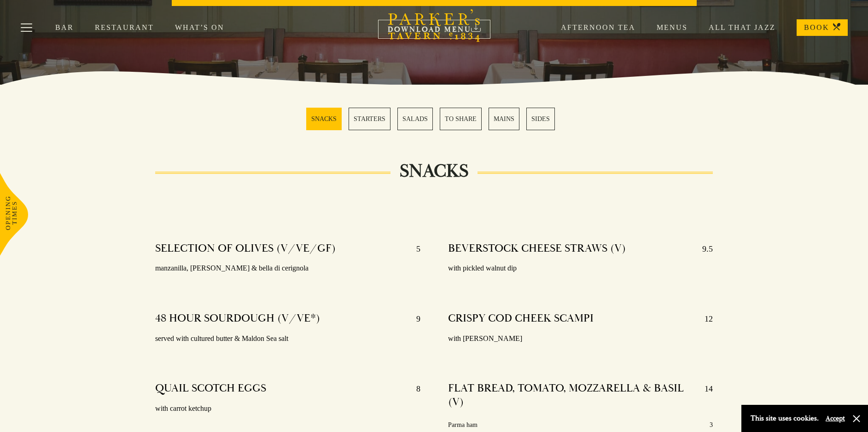  Describe the element at coordinates (711, 425) in the screenshot. I see `p: 3` at that location.